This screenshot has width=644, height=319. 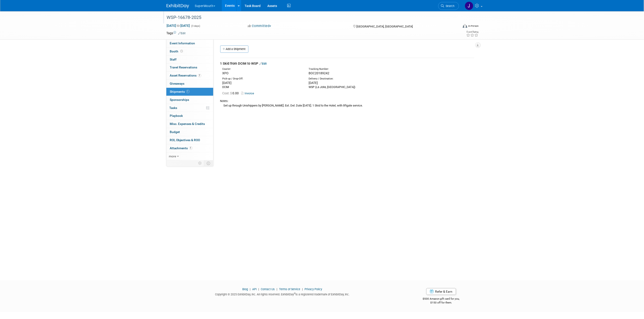 I want to click on span: Cost: $, so click(x=228, y=93).